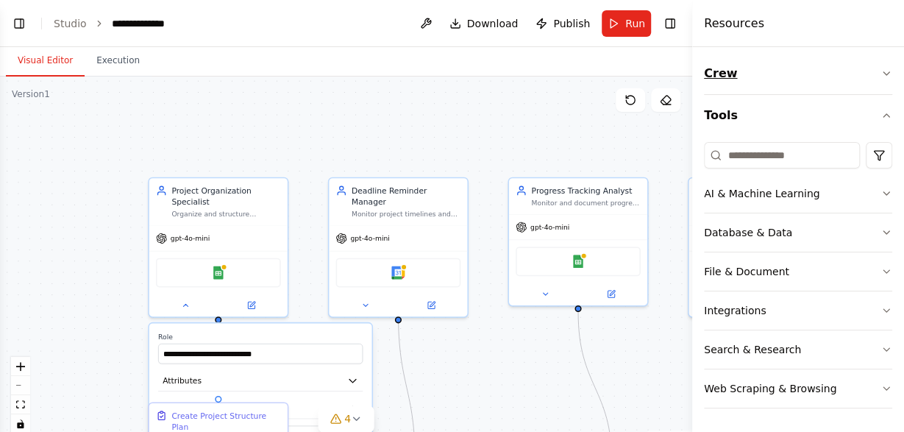 The height and width of the screenshot is (432, 904). What do you see at coordinates (218, 247) in the screenshot?
I see `div: Project Organization SpecialistOrganize and structure personal projects by creating detailed proj...` at bounding box center [218, 247].